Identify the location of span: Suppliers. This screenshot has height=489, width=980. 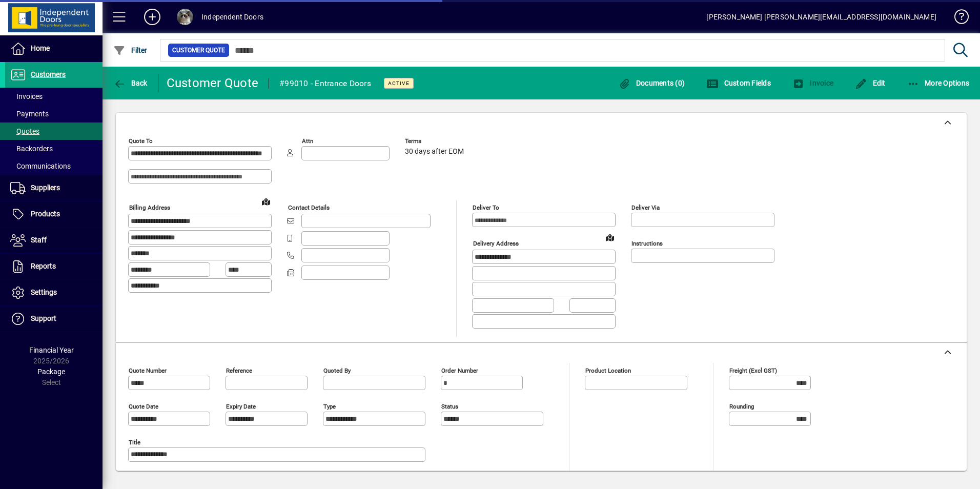
(45, 188).